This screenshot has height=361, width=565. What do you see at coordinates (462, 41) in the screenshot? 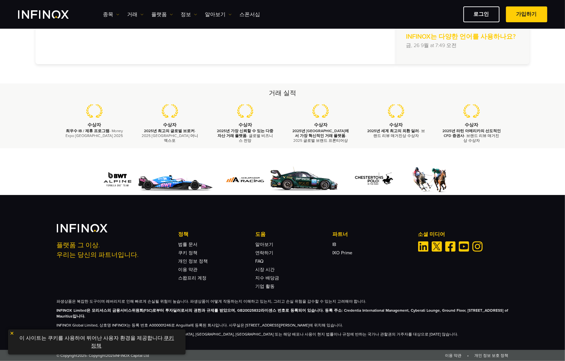
I see `a: INFINOX는 다양한 언어를 사용하나요? 금, 26 9월 at 7:49 오전` at bounding box center [462, 41].